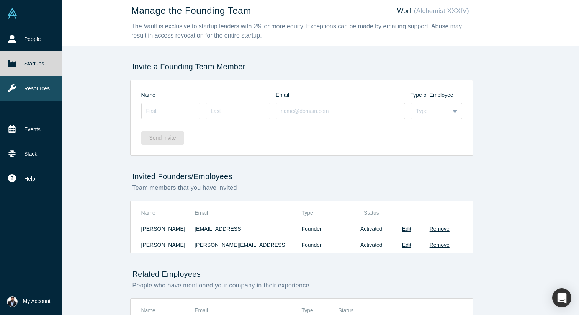  Describe the element at coordinates (302, 286) in the screenshot. I see `div: People who have mentioned your company in their experience` at that location.